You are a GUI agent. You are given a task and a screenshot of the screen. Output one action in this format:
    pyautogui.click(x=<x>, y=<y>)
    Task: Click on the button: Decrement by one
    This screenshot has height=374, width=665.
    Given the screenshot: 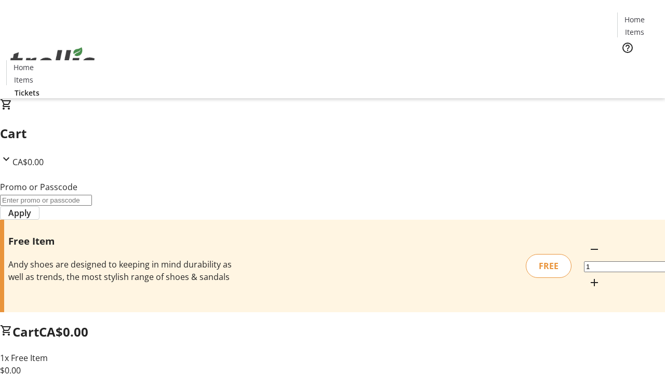 What is the action you would take?
    pyautogui.click(x=594, y=249)
    